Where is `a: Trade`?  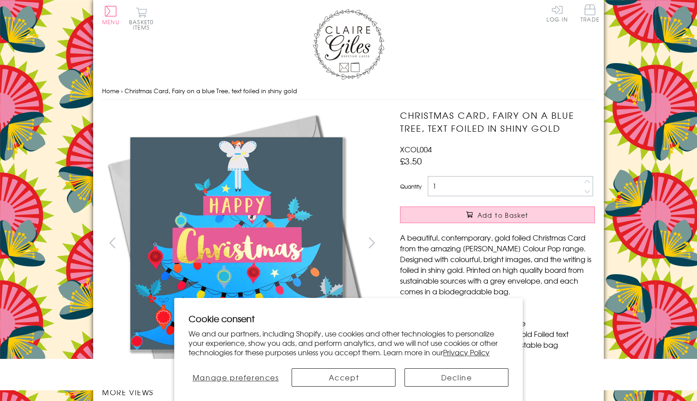
a: Trade is located at coordinates (590, 14).